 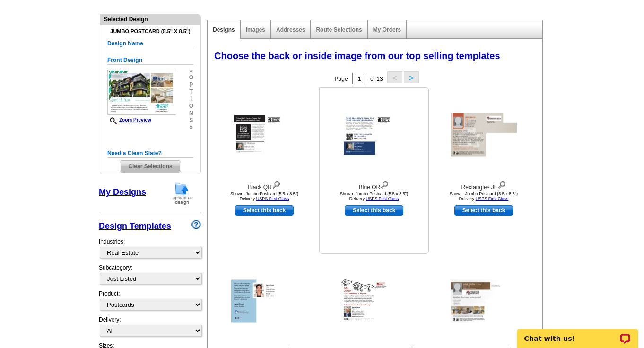 What do you see at coordinates (191, 120) in the screenshot?
I see `span: s` at bounding box center [191, 120].